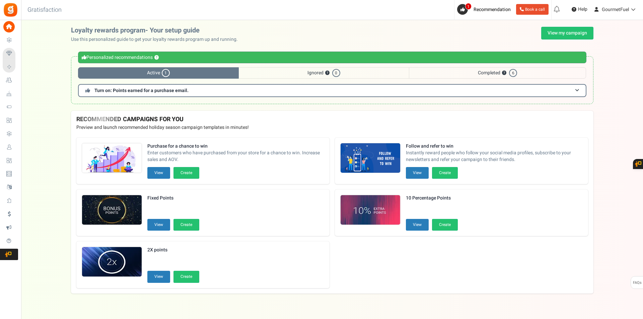 Image resolution: width=643 pixels, height=319 pixels. What do you see at coordinates (533, 9) in the screenshot?
I see `a: Book a call` at bounding box center [533, 9].